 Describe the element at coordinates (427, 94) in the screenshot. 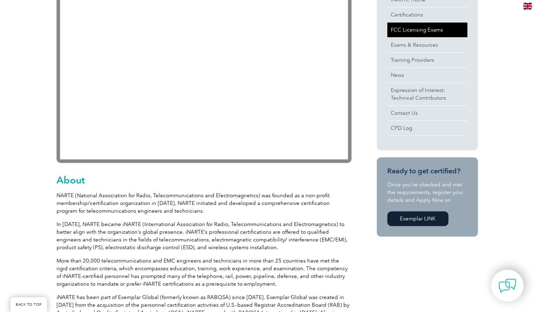

I see `a: Expression of Interest:Technical Contributors` at that location.